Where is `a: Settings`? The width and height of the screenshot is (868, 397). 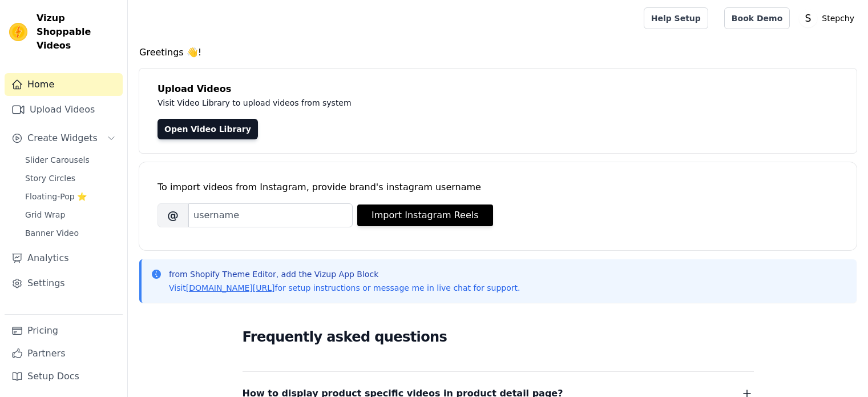
a: Settings is located at coordinates (63, 284).